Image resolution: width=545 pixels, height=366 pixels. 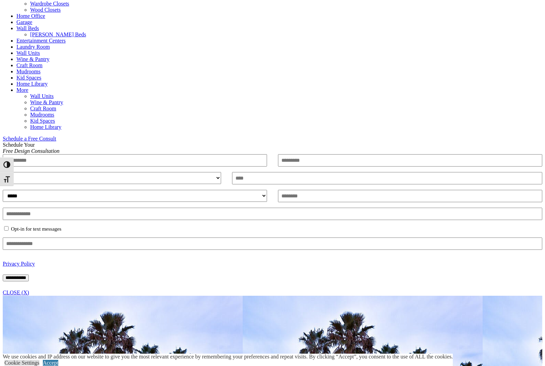 I want to click on a: Wall Beds, so click(x=28, y=28).